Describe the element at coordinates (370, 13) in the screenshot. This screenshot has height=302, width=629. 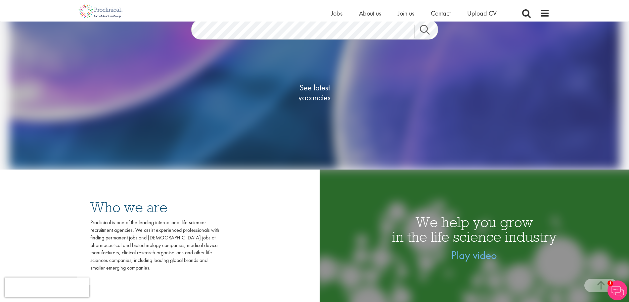
I see `span: About us` at that location.